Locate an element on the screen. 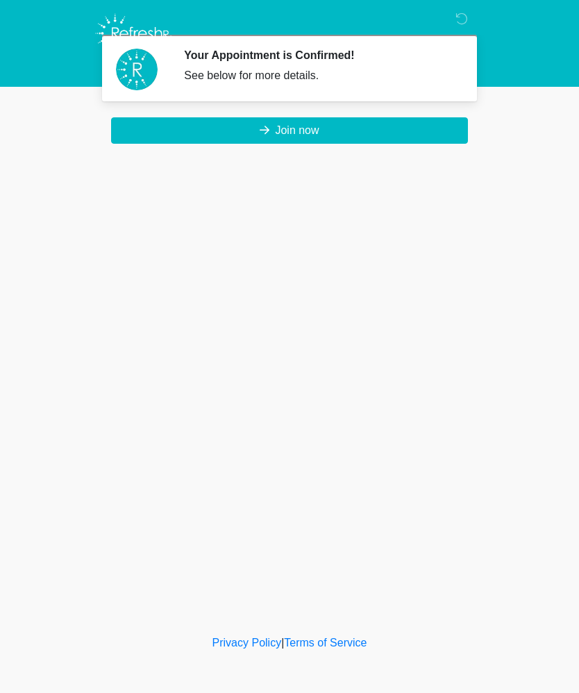  a: Privacy Policy is located at coordinates (247, 643).